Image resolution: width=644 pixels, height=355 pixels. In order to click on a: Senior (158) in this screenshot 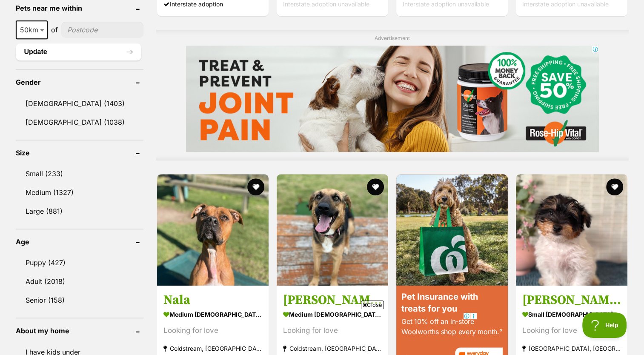, I will do `click(79, 300)`.